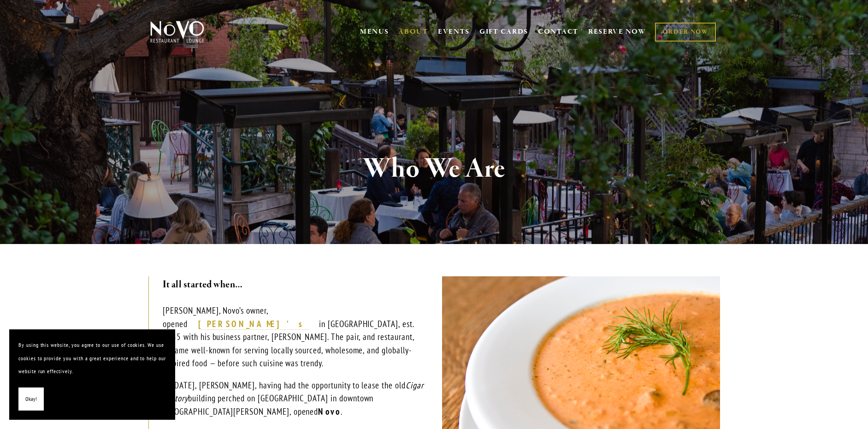 Image resolution: width=868 pixels, height=429 pixels. What do you see at coordinates (434, 169) in the screenshot?
I see `strong: Who We Are` at bounding box center [434, 169].